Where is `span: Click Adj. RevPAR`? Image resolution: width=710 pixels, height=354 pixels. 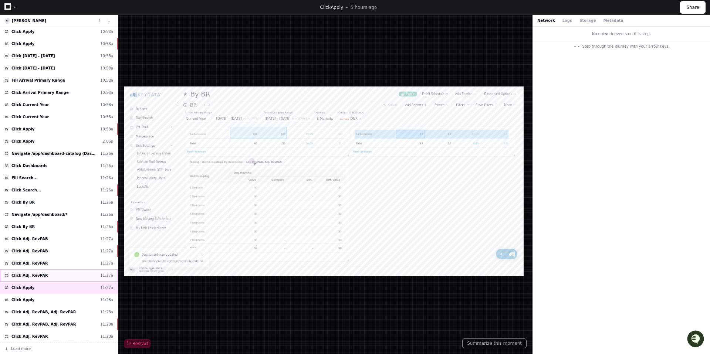 span: Click Adj. RevPAR is located at coordinates (30, 263).